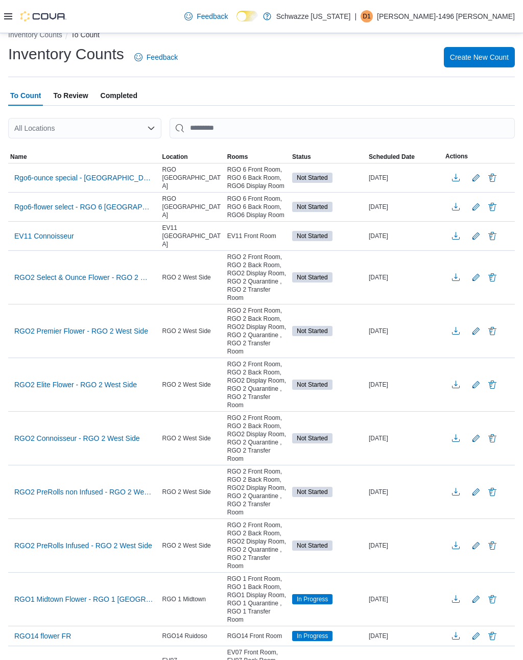 Image resolution: width=523 pixels, height=660 pixels. I want to click on span: D1, so click(366, 16).